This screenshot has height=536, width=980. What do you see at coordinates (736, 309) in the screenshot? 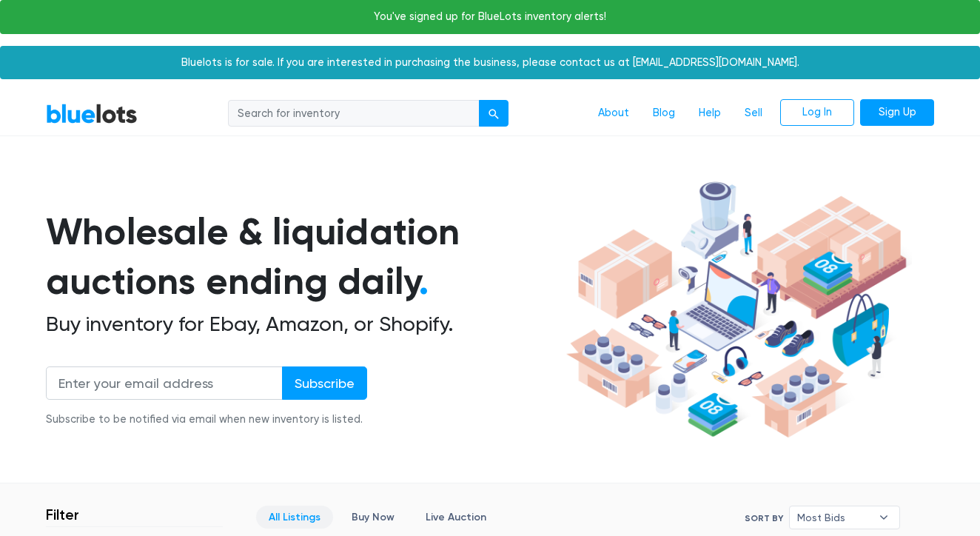
I see `img: hero-ee84e7d0318cb26816c560f6b4441b76977f77a177738b4e94f68c95b2b83dbb.png` at bounding box center [736, 309].